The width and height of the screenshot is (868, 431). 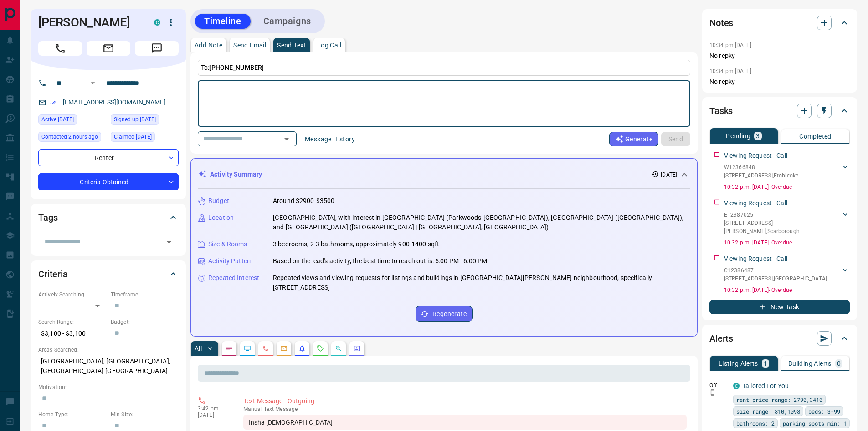 What do you see at coordinates (253, 409) in the screenshot?
I see `span: manual` at bounding box center [253, 409].